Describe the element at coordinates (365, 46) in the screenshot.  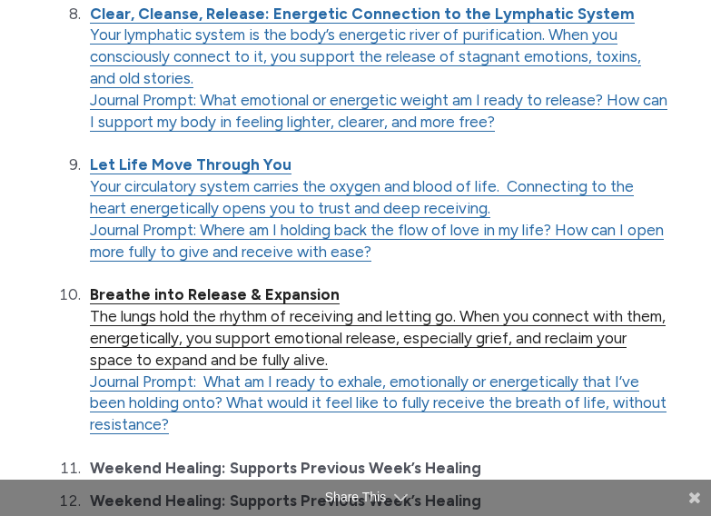
I see `a: Clear, Cleanse, Release: Energetic Connection to the Lymphatic System Your lymphatic system is th...` at that location.